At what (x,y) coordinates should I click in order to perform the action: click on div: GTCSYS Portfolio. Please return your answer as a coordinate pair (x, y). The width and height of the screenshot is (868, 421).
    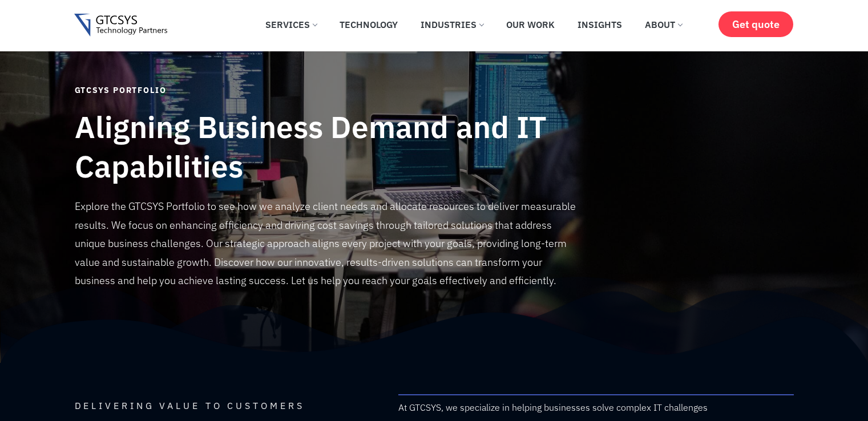
    Looking at the image, I should click on (326, 90).